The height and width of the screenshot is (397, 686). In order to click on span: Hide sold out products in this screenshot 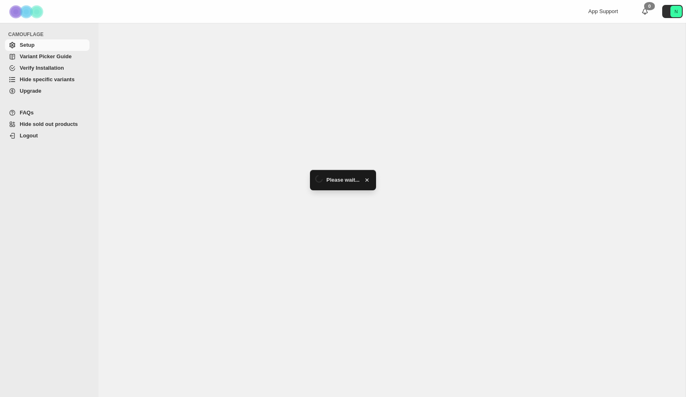, I will do `click(49, 124)`.